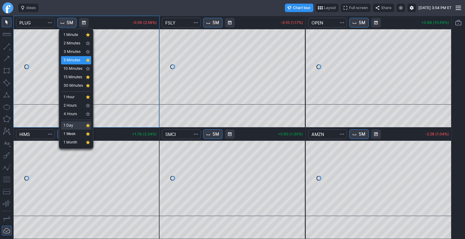 This screenshot has width=465, height=239. What do you see at coordinates (73, 97) in the screenshot?
I see `span: 1 Hour` at bounding box center [73, 97].